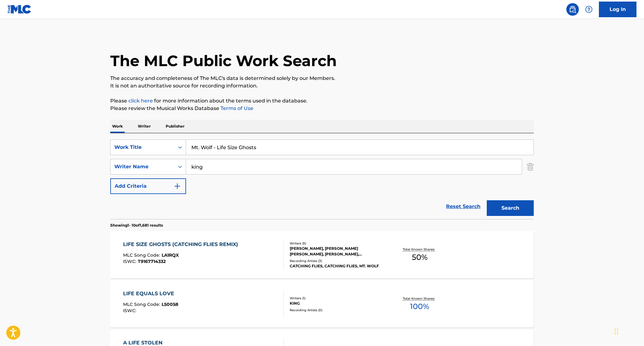 The width and height of the screenshot is (644, 346). Describe the element at coordinates (419, 307) in the screenshot. I see `span: 100 %` at that location.